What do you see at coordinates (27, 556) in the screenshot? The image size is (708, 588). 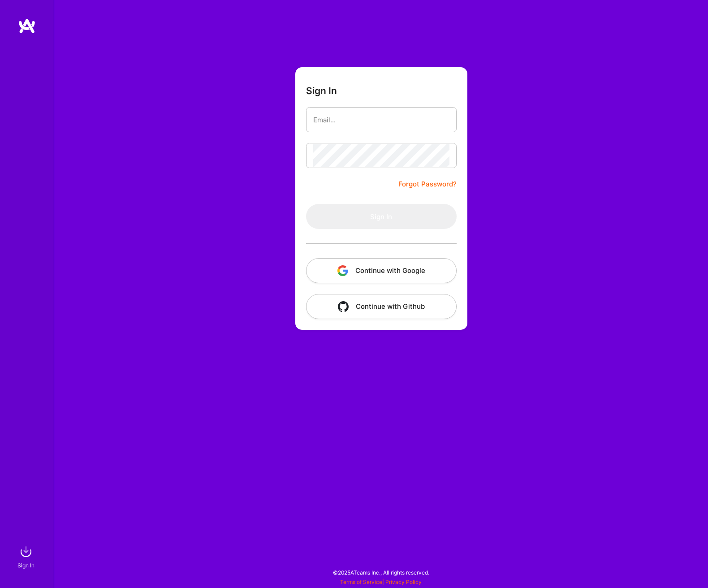 I see `a: sign inSign In` at bounding box center [27, 556].